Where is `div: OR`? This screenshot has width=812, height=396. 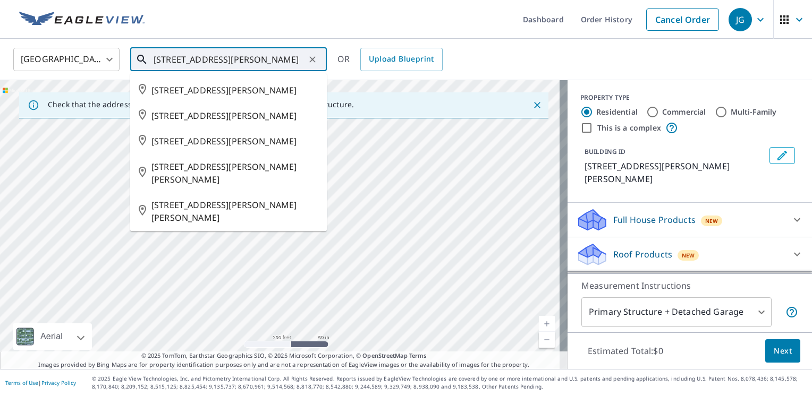 div: OR is located at coordinates (390, 59).